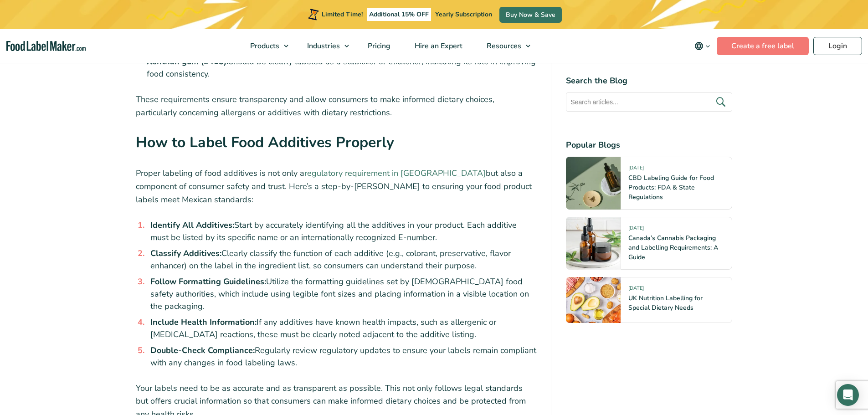 The height and width of the screenshot is (415, 868). What do you see at coordinates (192, 225) in the screenshot?
I see `strong: Identify All Additives:` at bounding box center [192, 225].